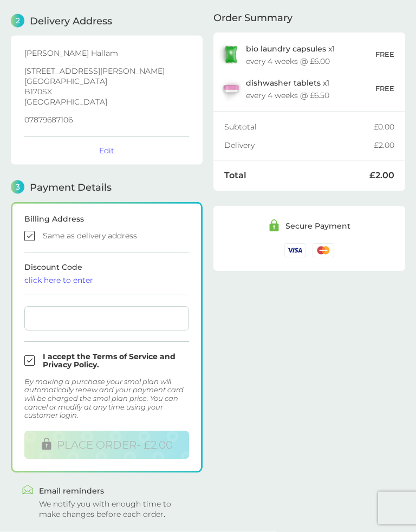  Describe the element at coordinates (287, 95) in the screenshot. I see `div: every 4 weeks @ £6.50` at that location.